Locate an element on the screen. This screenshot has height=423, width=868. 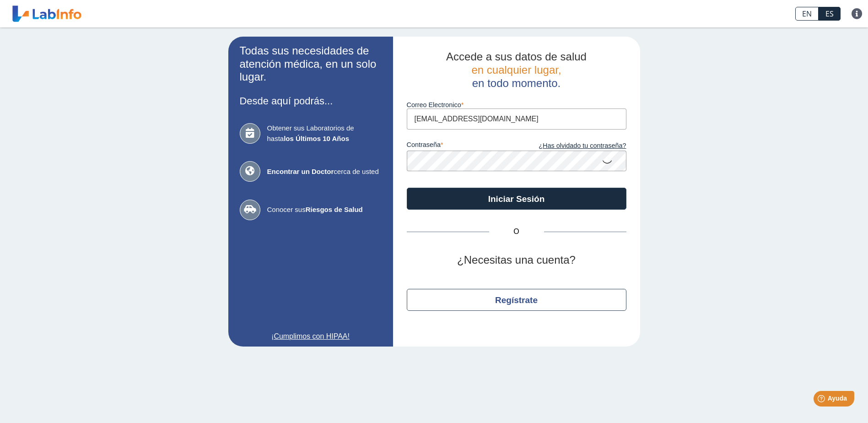
span: Ayuda is located at coordinates (51, 11).